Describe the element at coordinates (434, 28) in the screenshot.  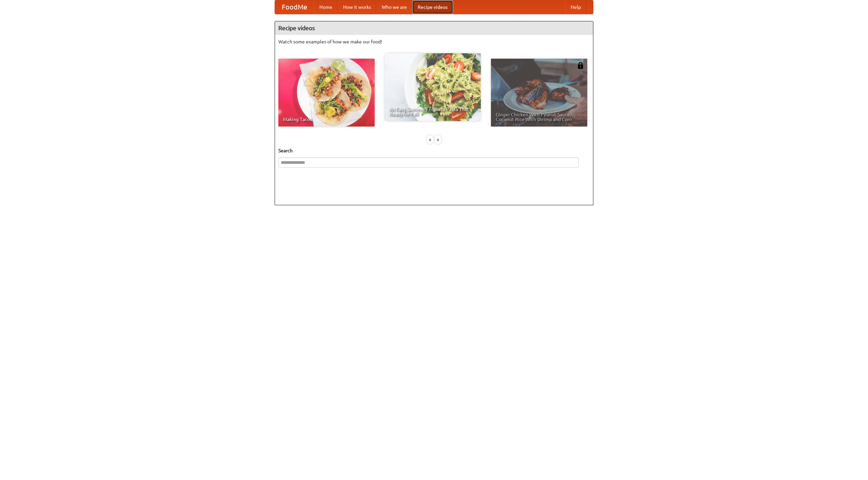
I see `h4: Recipe videos` at that location.